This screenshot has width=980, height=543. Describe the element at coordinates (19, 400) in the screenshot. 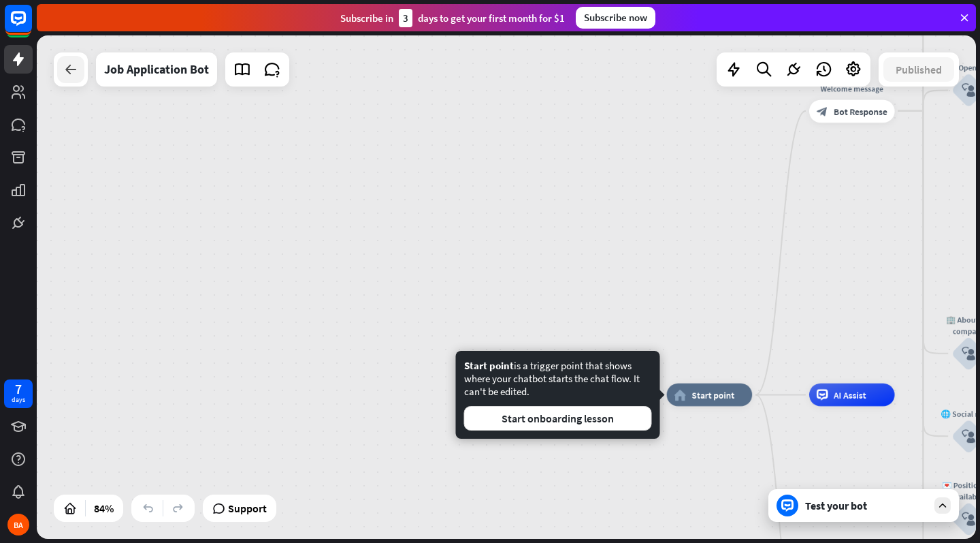

I see `div: days` at that location.